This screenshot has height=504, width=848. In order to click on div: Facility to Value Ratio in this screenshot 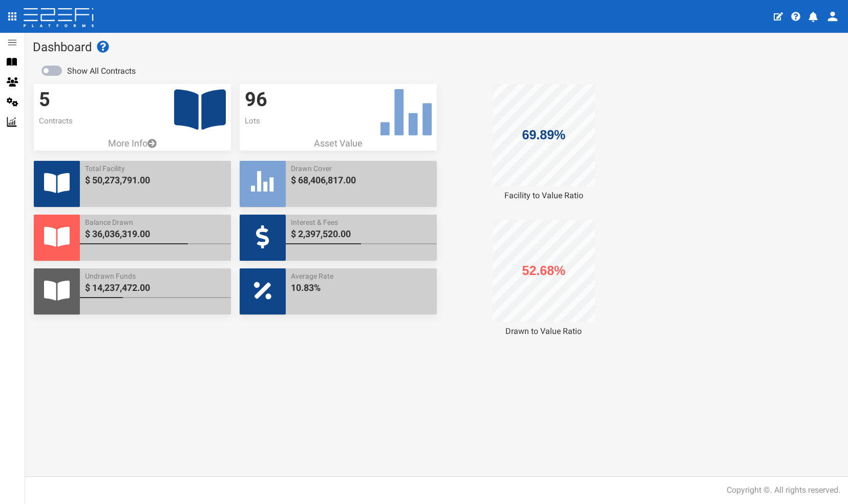, I will do `click(544, 196)`.